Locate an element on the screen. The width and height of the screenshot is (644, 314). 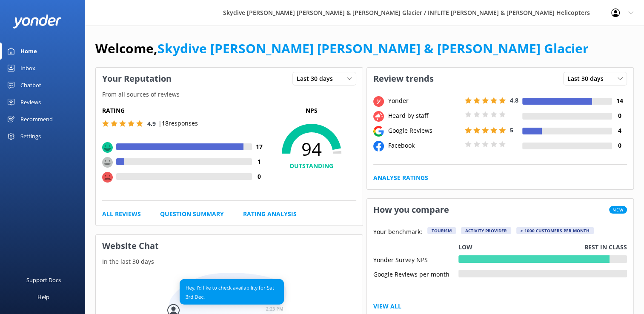
div: Facebook is located at coordinates (424, 146).